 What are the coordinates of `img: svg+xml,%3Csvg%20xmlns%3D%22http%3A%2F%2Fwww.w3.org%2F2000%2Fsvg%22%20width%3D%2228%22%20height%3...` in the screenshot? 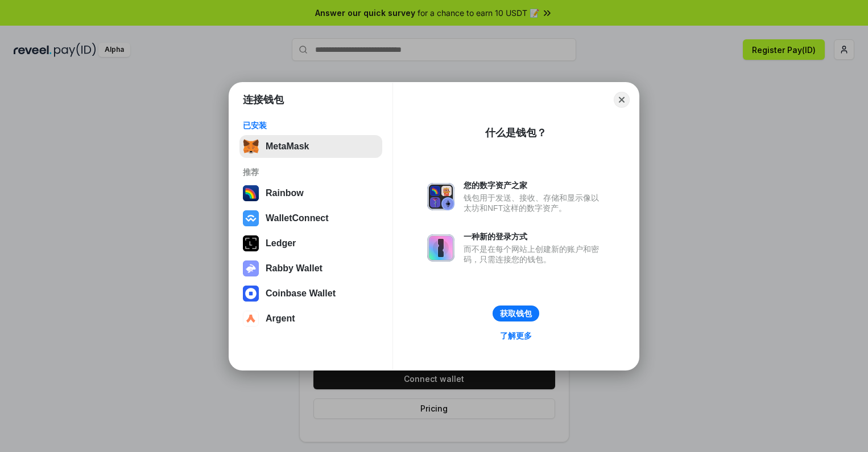 It's located at (251, 244).